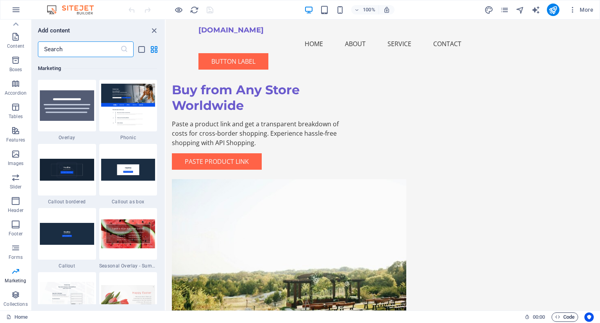  What do you see at coordinates (97, 68) in the screenshot?
I see `h6: Marketing` at bounding box center [97, 68].